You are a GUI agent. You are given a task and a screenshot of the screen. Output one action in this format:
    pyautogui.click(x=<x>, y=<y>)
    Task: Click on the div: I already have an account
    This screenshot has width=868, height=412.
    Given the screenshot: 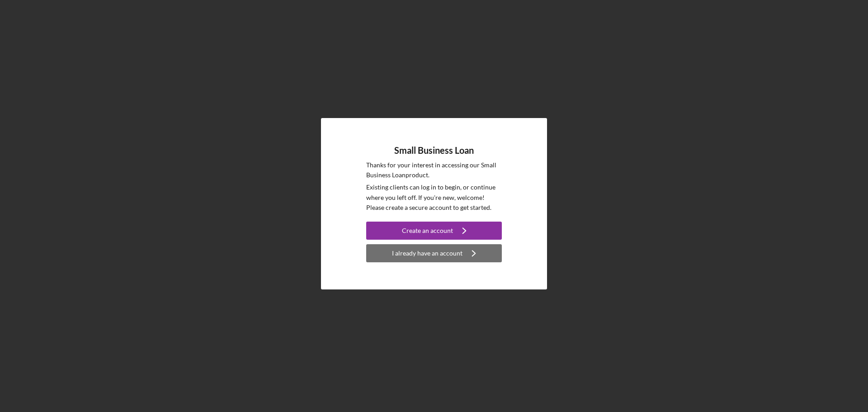 What is the action you would take?
    pyautogui.click(x=427, y=253)
    